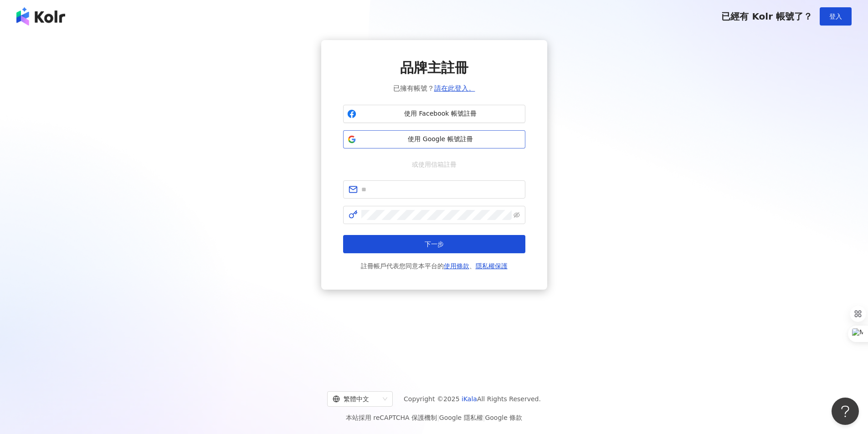  Describe the element at coordinates (456, 266) in the screenshot. I see `a: 使用條款` at that location.